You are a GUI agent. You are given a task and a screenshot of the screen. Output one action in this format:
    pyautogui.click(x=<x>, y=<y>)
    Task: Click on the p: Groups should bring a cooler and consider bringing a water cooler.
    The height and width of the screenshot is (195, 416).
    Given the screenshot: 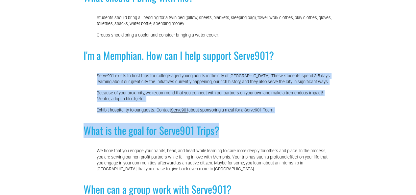 What is the action you would take?
    pyautogui.click(x=214, y=35)
    